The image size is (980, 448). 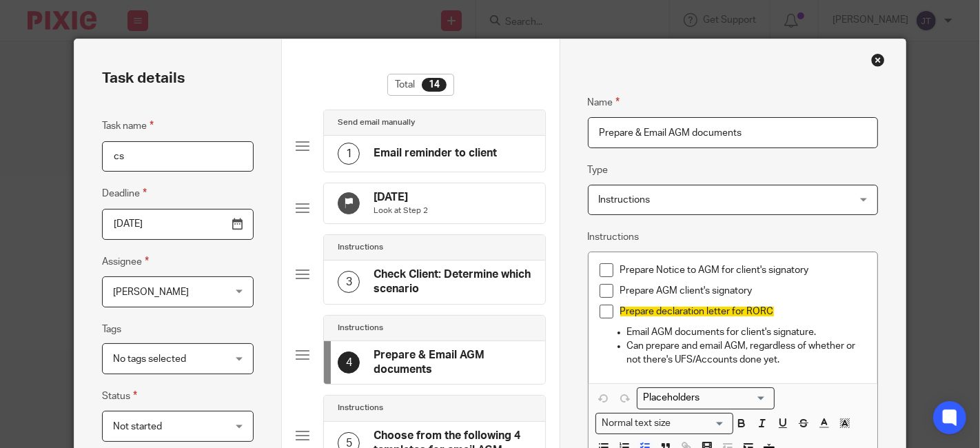 I want to click on label: Tags, so click(x=112, y=330).